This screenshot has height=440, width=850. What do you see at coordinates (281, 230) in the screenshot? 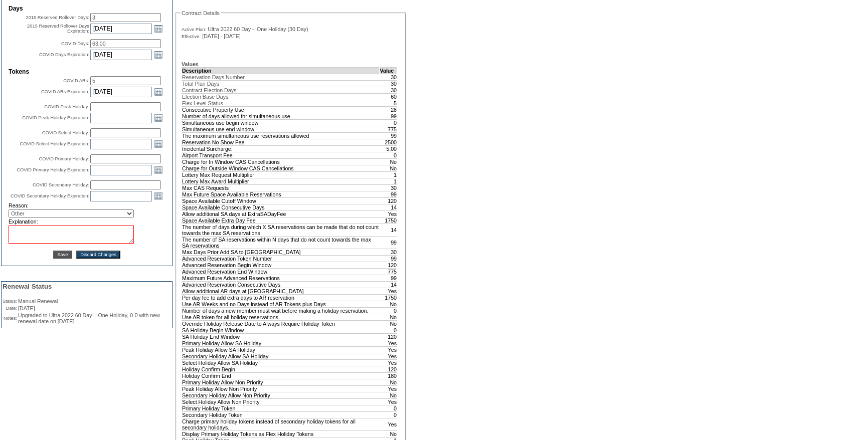
I see `td: The number of days during which X SA reservations can be made that do not count towards the max S...` at bounding box center [281, 230].